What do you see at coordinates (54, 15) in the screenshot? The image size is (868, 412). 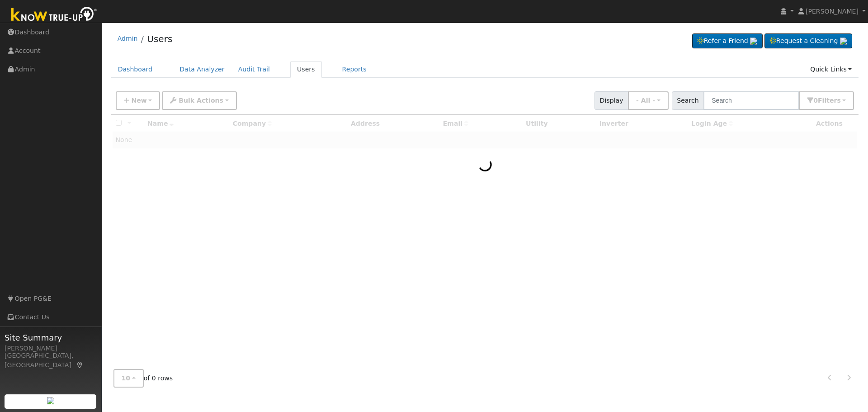 I see `img: Know True-Up` at bounding box center [54, 15].